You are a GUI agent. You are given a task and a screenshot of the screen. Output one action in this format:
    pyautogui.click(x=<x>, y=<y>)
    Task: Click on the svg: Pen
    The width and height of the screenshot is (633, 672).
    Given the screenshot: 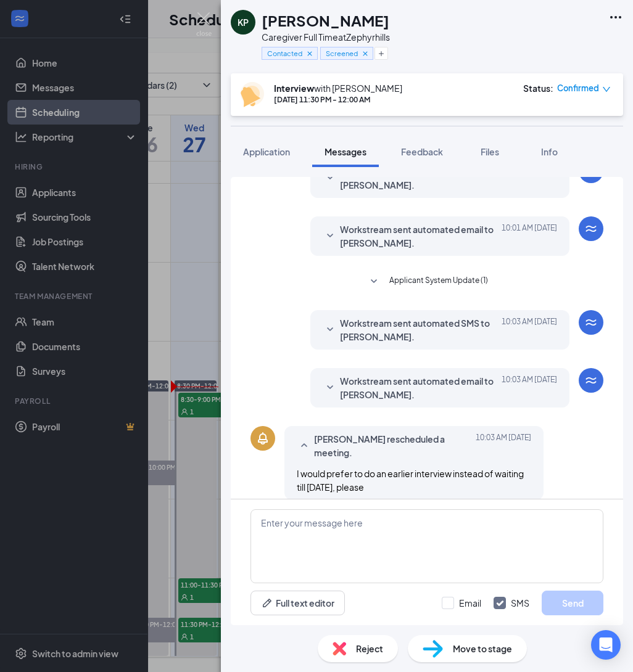 What is the action you would take?
    pyautogui.click(x=267, y=603)
    